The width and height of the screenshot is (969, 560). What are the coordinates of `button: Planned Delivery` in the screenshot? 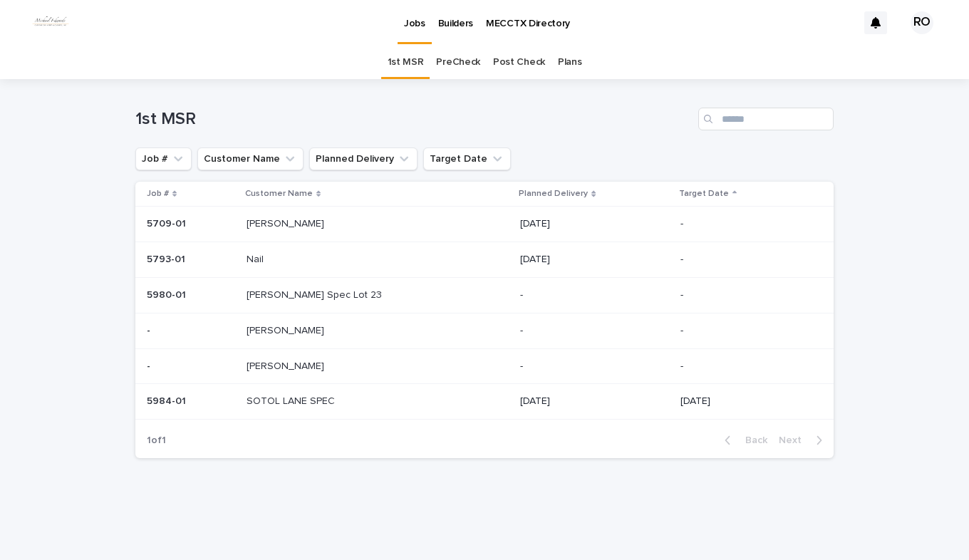 It's located at (364, 159).